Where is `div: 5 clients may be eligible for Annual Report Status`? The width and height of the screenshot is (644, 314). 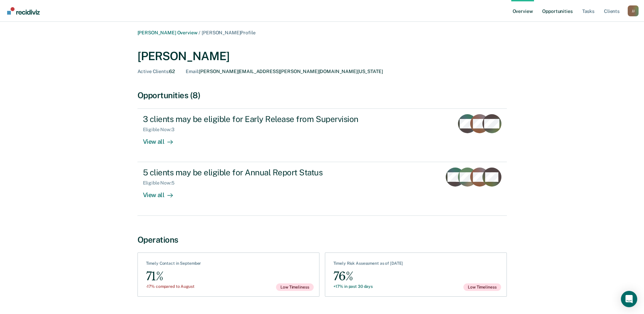 div: 5 clients may be eligible for Annual Report Status is located at coordinates (262, 172).